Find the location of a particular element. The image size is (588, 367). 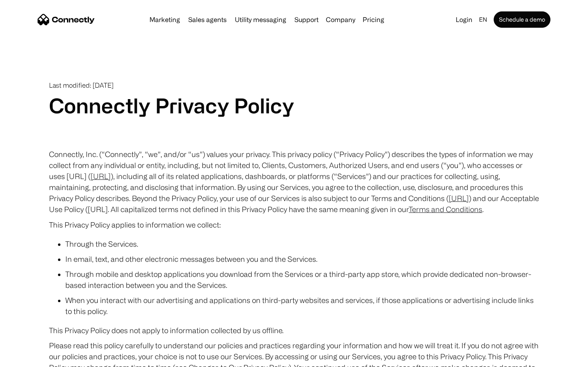

a: Login is located at coordinates (464, 20).